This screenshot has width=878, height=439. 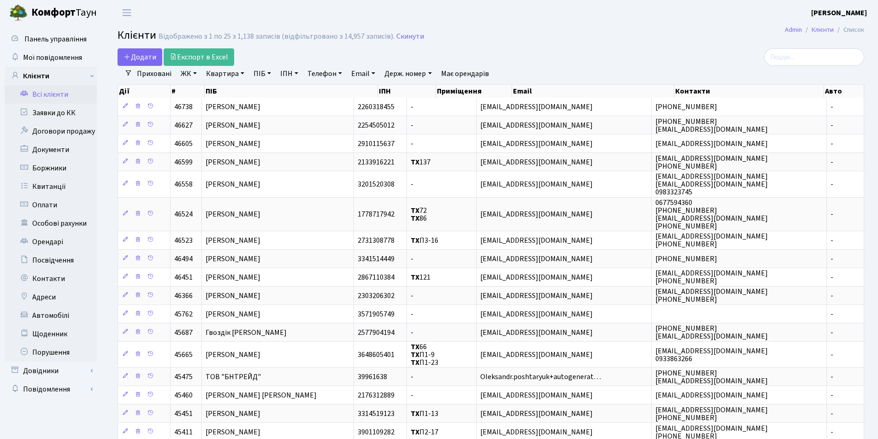 I want to click on span: 66 П1-9 П1-23, so click(x=424, y=355).